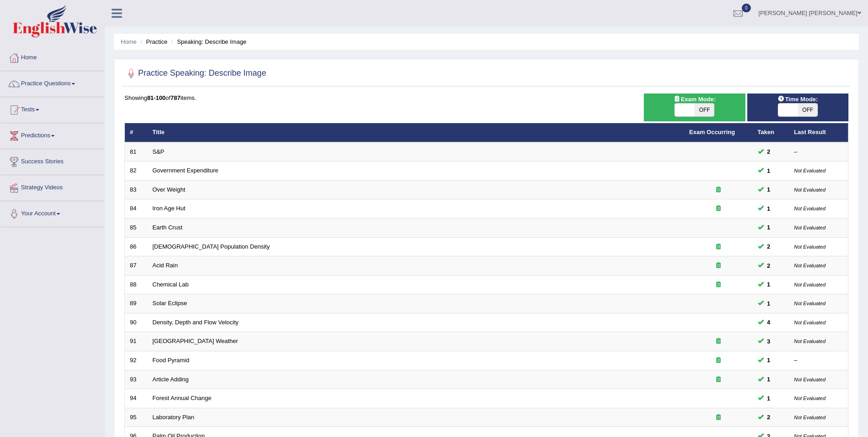 This screenshot has height=437, width=868. Describe the element at coordinates (175, 97) in the screenshot. I see `b: 787` at that location.